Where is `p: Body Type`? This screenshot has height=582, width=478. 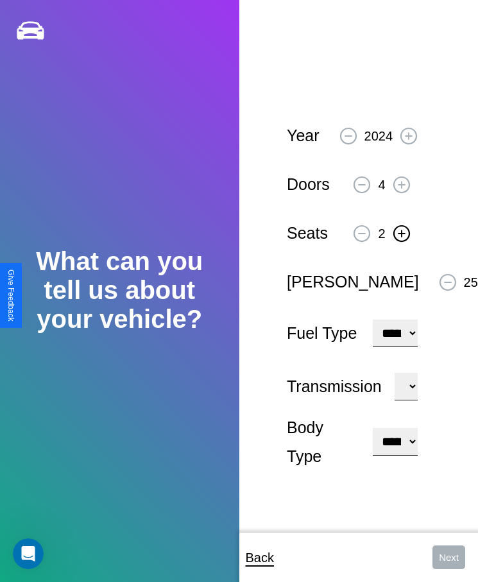
p: Body Type is located at coordinates (323, 442).